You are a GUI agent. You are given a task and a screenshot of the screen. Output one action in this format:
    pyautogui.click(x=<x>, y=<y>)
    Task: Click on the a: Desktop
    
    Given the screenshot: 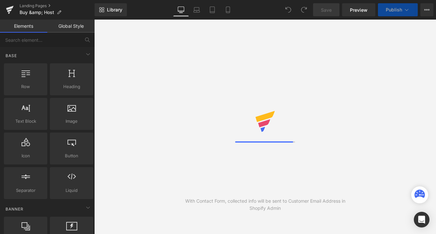 What is the action you would take?
    pyautogui.click(x=181, y=10)
    